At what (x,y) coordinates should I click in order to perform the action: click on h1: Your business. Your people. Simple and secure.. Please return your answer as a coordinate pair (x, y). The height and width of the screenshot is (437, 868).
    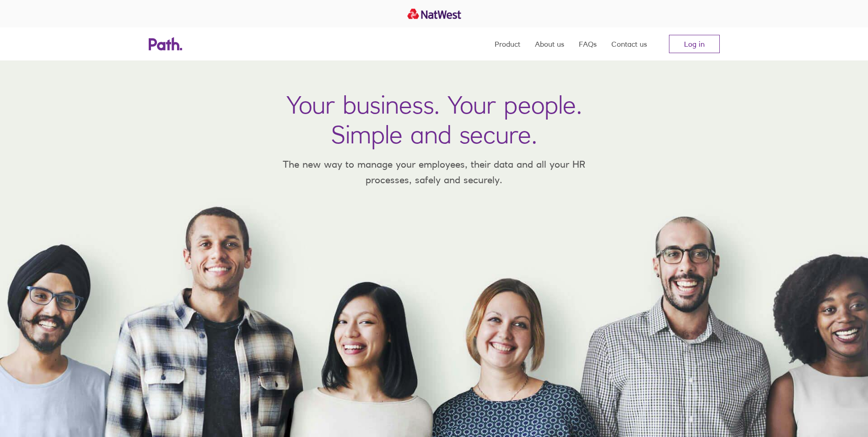
    Looking at the image, I should click on (434, 119).